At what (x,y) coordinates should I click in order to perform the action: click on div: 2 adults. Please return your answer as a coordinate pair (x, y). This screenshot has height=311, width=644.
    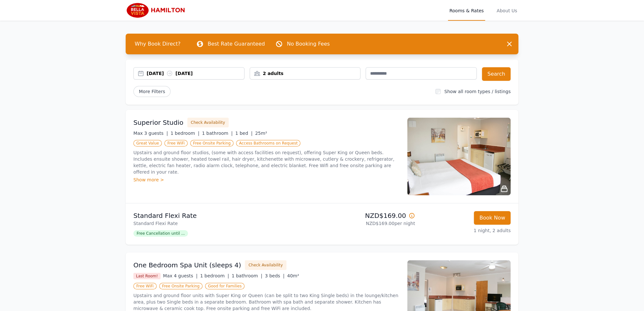
    Looking at the image, I should click on (306, 73).